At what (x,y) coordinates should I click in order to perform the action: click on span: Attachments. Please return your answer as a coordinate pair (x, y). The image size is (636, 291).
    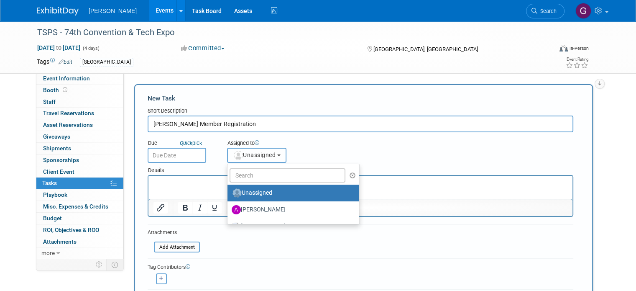
    Looking at the image, I should click on (60, 241).